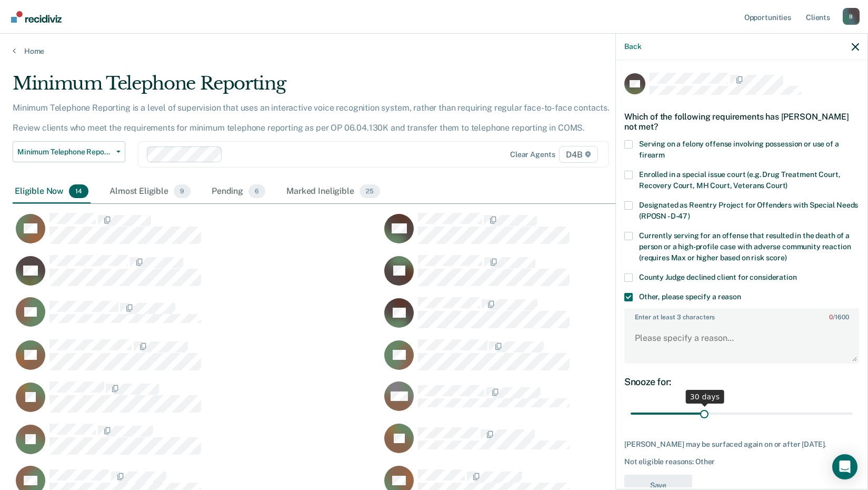 The image size is (868, 490). What do you see at coordinates (566, 444) in the screenshot?
I see `div: CaseloadOpportunityCell-0827309` at bounding box center [566, 444].